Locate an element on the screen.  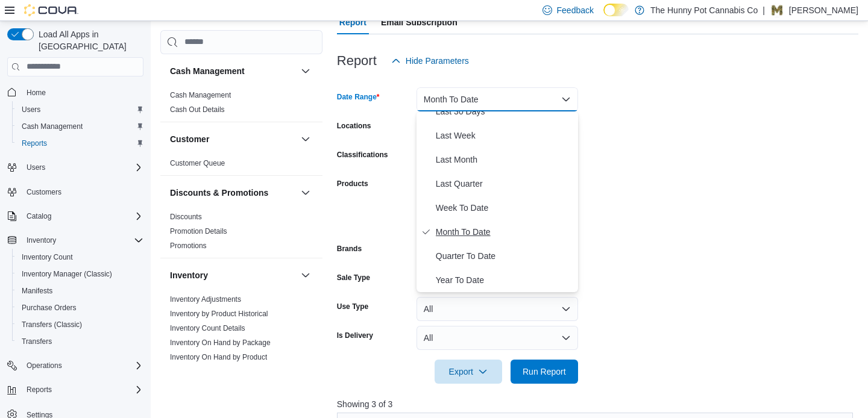
img: Cova is located at coordinates (51, 10).